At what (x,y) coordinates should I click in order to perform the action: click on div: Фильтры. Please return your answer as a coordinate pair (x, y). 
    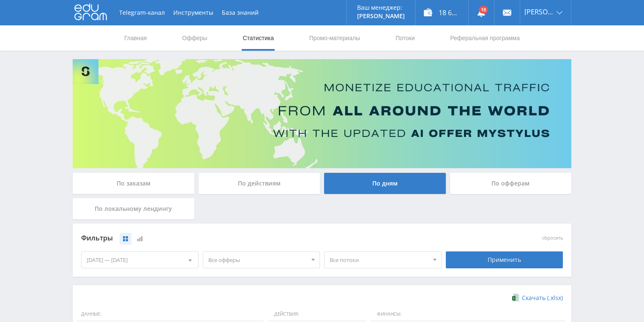
    Looking at the image, I should click on (261, 239).